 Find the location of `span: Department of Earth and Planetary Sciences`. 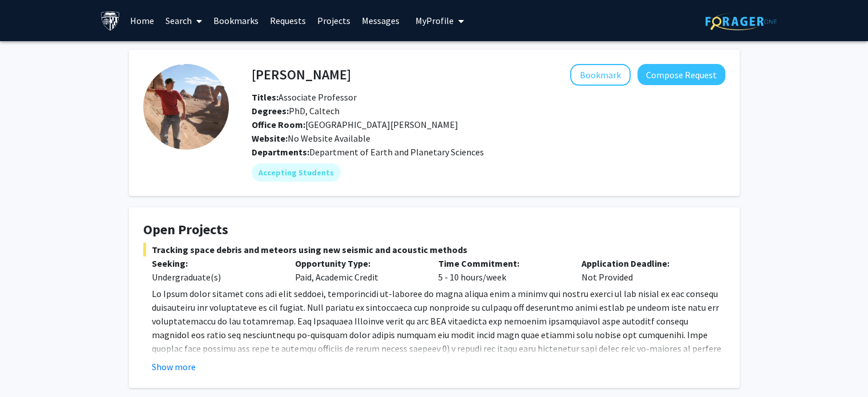

span: Department of Earth and Planetary Sciences is located at coordinates (397, 152).